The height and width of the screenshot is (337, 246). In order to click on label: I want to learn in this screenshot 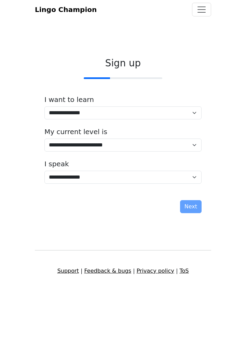, I will do `click(69, 100)`.